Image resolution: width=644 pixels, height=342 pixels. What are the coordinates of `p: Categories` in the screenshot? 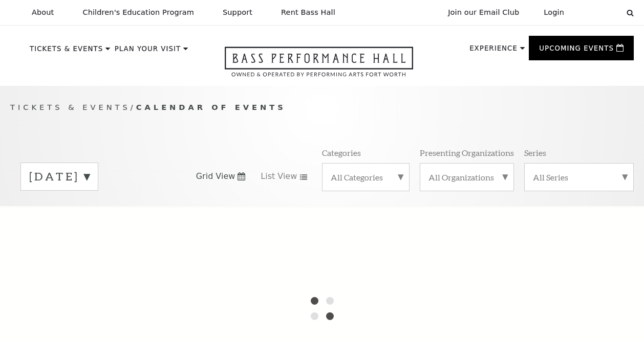 It's located at (342, 153).